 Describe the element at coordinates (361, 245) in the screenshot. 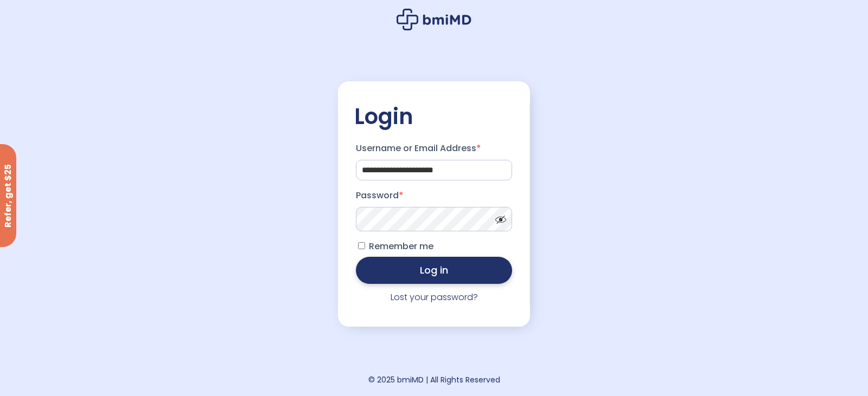

I see `input: Remember me` at that location.